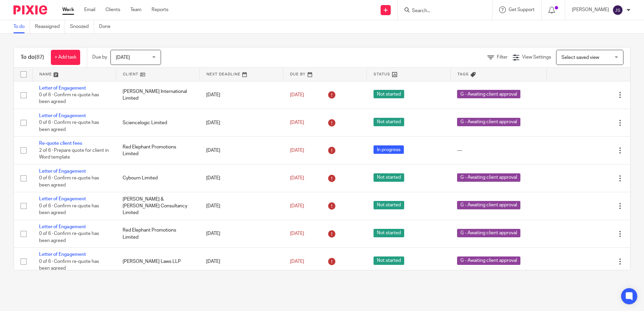 The height and width of the screenshot is (311, 644). I want to click on span: Filter, so click(502, 57).